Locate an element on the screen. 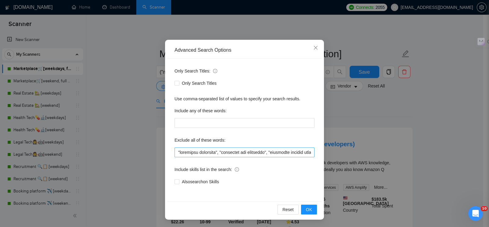  button: Reset is located at coordinates (288, 209).